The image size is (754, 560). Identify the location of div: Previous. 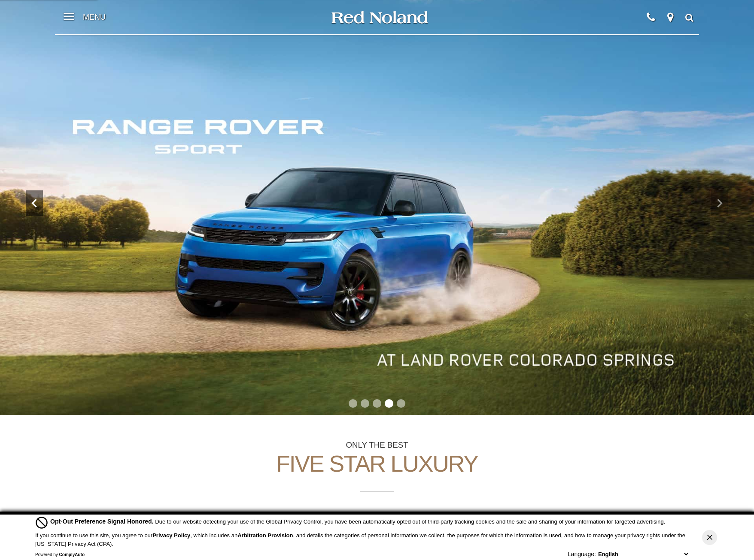
(34, 204).